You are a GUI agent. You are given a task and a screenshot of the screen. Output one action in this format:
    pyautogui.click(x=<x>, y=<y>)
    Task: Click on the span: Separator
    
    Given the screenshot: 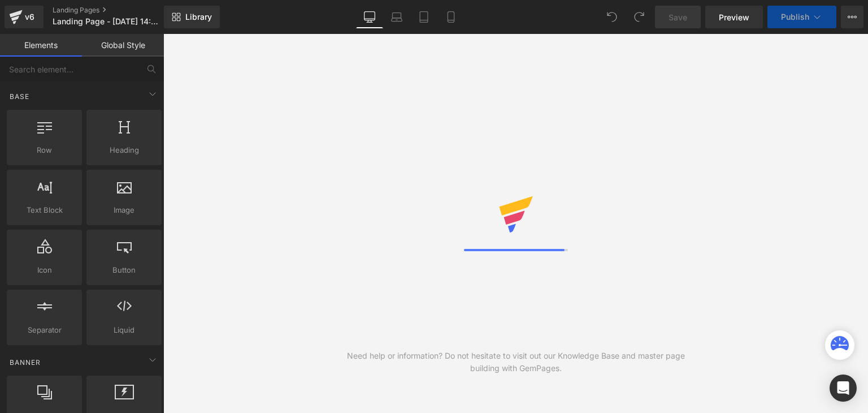 What is the action you would take?
    pyautogui.click(x=44, y=329)
    